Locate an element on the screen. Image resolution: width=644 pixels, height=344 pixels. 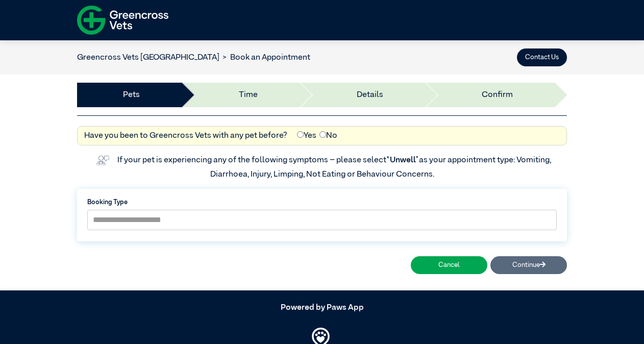
button: Contact Us is located at coordinates (542, 57).